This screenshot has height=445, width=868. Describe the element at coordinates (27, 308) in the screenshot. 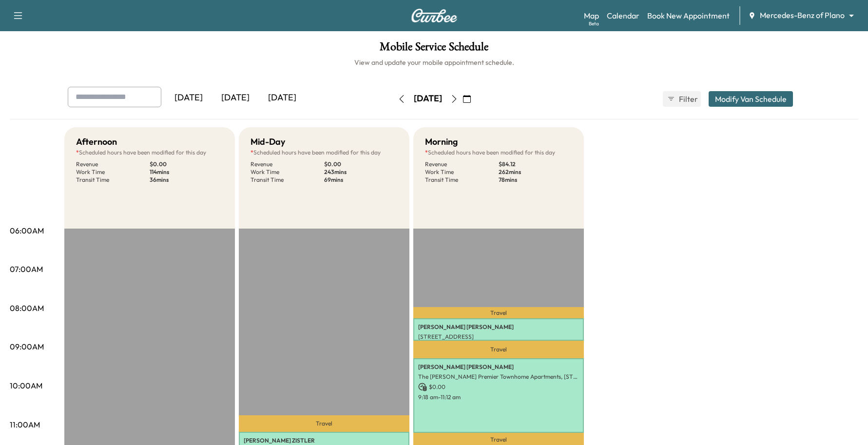

I see `p: 08:00AM` at that location.